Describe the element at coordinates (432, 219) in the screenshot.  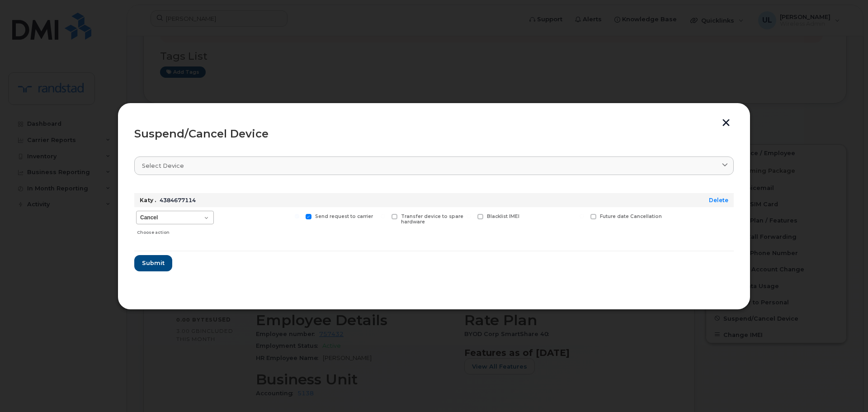
I see `span: Transfer device to spare hardware` at that location.